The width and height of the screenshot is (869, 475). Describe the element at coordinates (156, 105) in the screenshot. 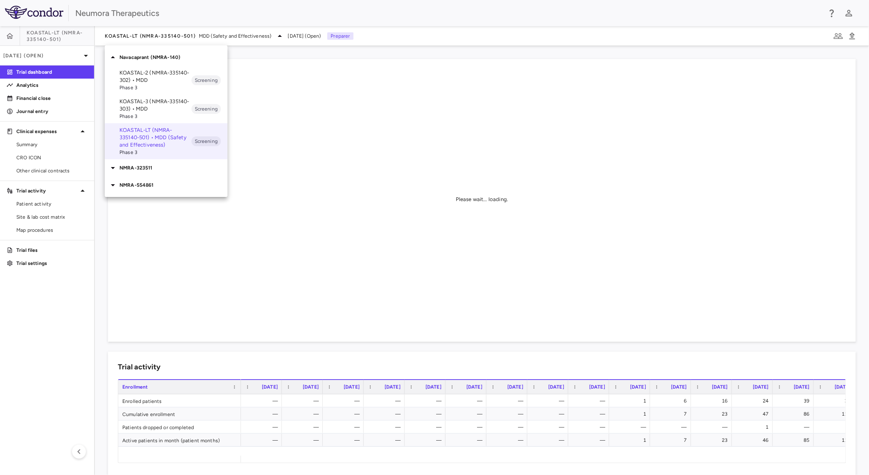

I see `p: KOASTAL-3 (NMRA-335140-303) • MDD` at that location.